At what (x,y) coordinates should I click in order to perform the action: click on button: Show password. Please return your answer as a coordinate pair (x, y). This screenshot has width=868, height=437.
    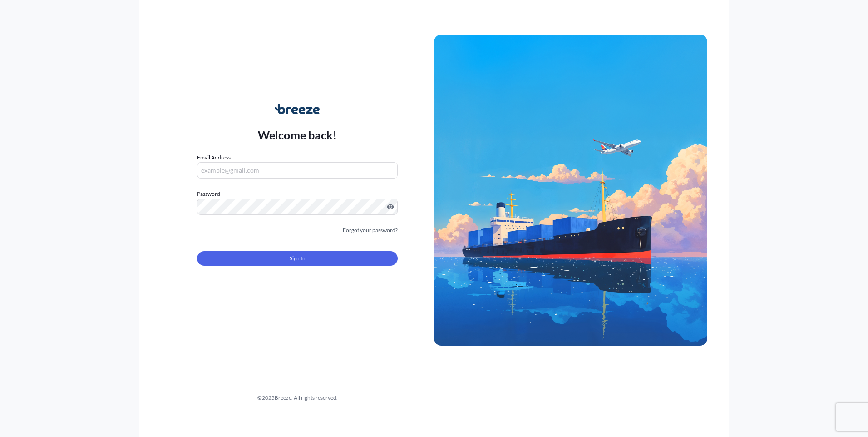
    Looking at the image, I should click on (391, 207).